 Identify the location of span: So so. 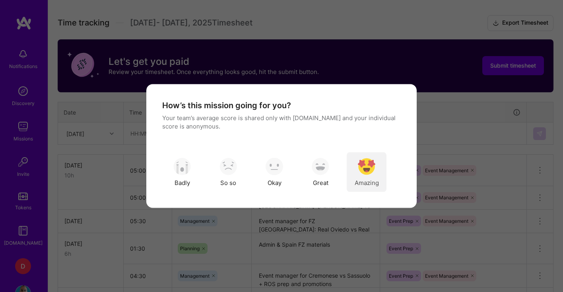
(228, 182).